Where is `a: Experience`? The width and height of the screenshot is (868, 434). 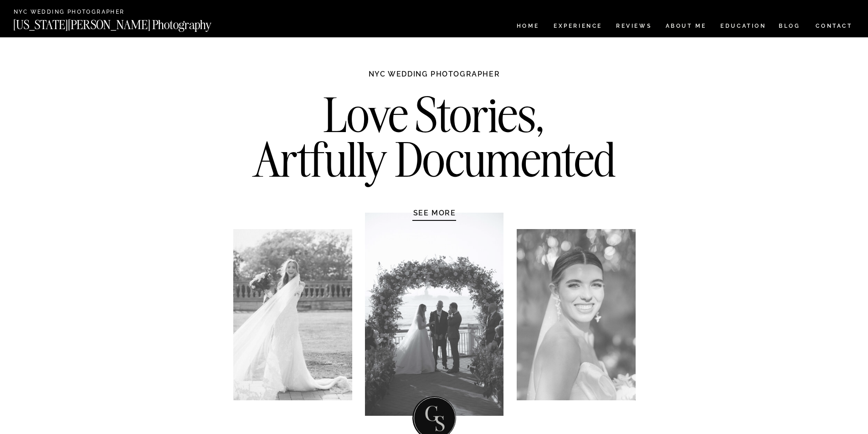
a: Experience is located at coordinates (577, 27).